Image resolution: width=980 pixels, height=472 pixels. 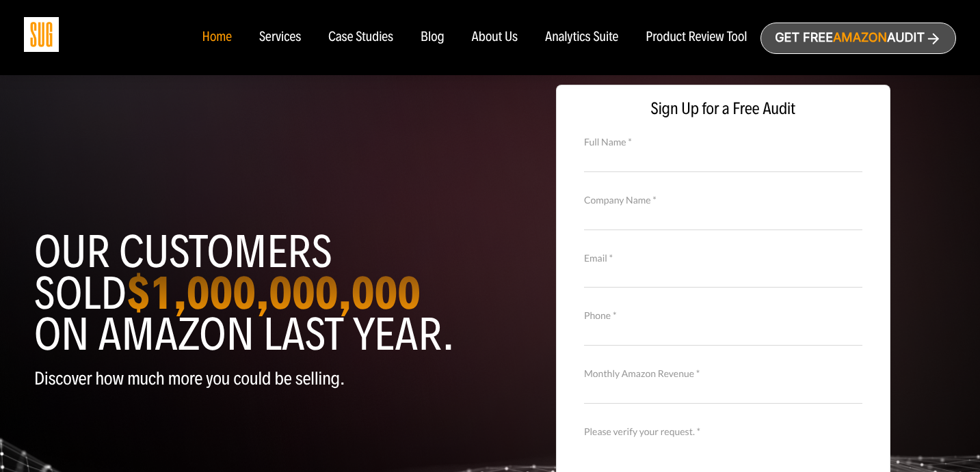 What do you see at coordinates (361, 38) in the screenshot?
I see `a: Case Studies` at bounding box center [361, 38].